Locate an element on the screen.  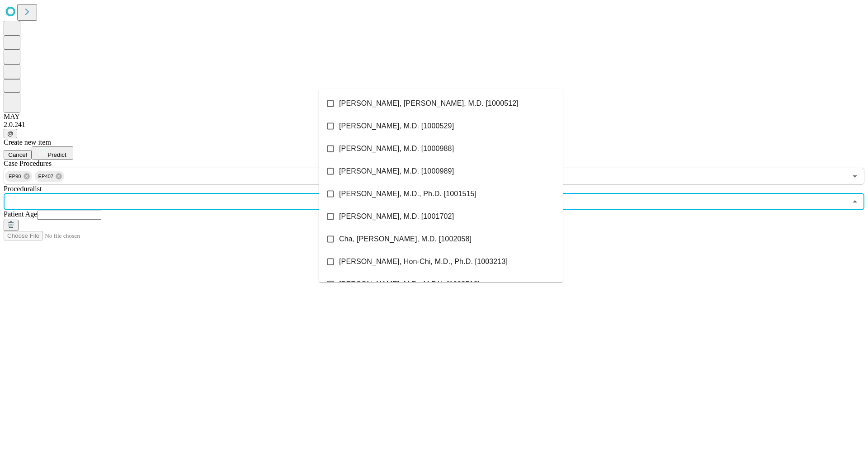
span: Cancel is located at coordinates (18, 155).